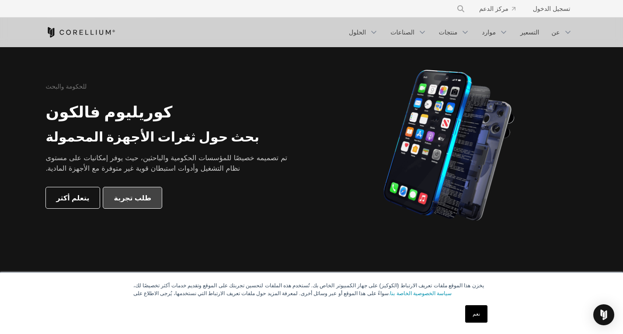  I want to click on font: طلب تجربة, so click(132, 198).